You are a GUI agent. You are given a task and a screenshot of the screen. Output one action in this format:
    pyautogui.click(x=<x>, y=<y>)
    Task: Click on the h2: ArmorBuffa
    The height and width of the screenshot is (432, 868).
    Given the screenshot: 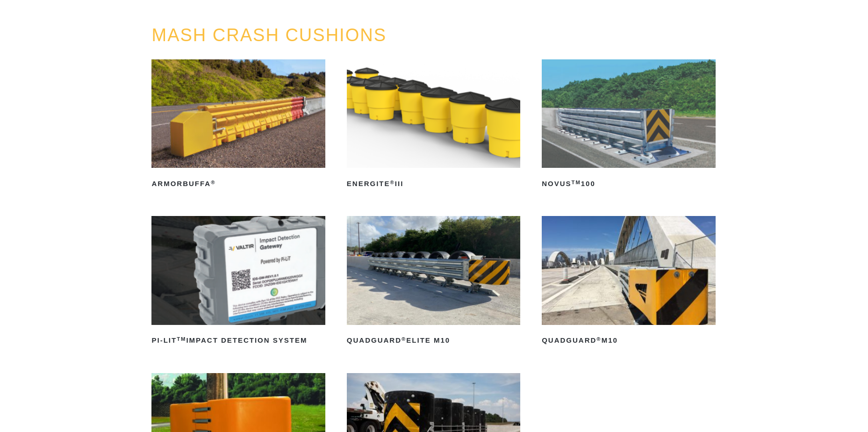 What is the action you would take?
    pyautogui.click(x=238, y=184)
    